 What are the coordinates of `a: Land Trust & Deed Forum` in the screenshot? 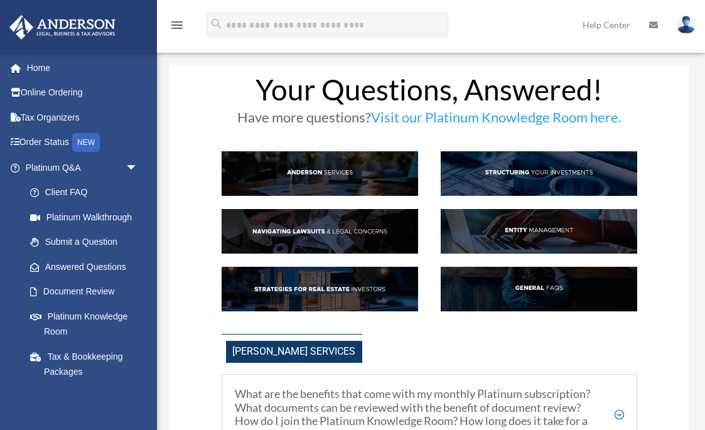 It's located at (87, 404).